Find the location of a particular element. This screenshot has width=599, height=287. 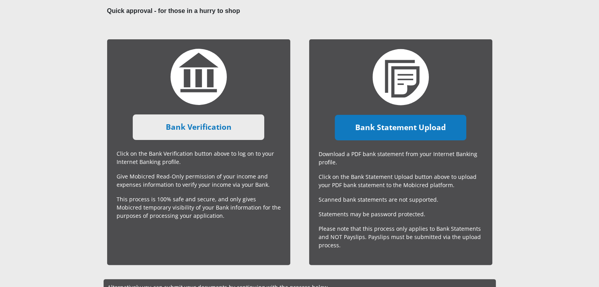

p: Give Mobicred Read-Only permission of your income and expenses information to verify your income ... is located at coordinates (198, 181).